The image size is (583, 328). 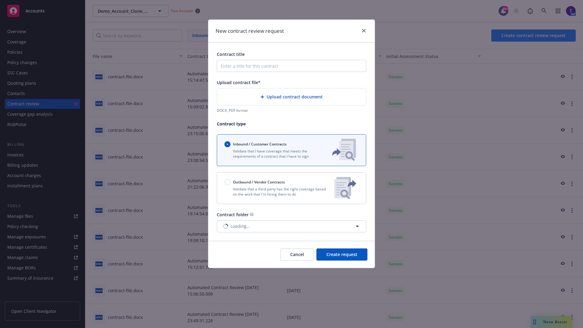 What do you see at coordinates (297, 254) in the screenshot?
I see `button: Cancel` at bounding box center [297, 254].